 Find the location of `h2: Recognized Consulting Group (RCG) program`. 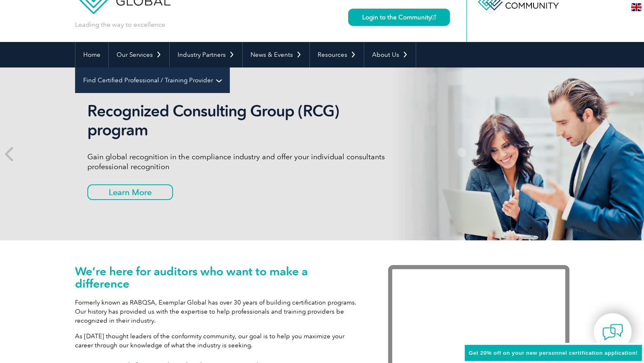

h2: Recognized Consulting Group (RCG) program is located at coordinates (242, 120).